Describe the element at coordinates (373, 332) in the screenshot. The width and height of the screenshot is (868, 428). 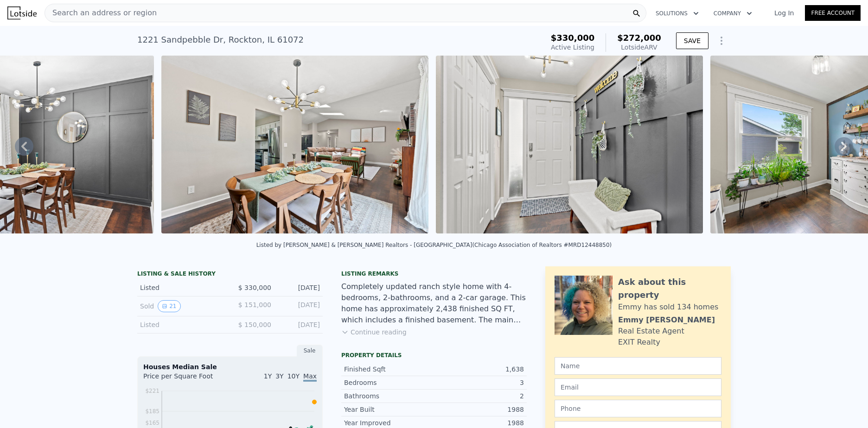
I see `button: Continue reading` at that location.